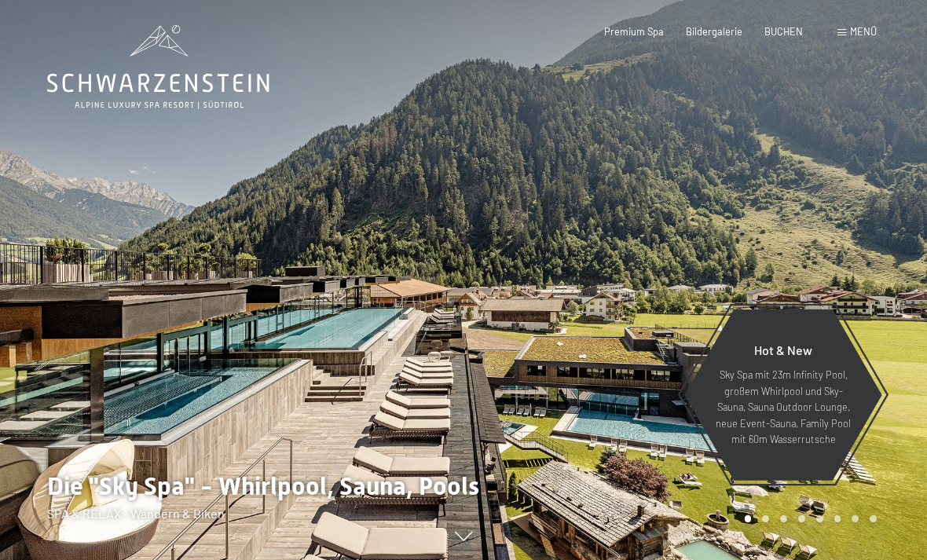 This screenshot has height=560, width=927. Describe the element at coordinates (873, 518) in the screenshot. I see `div: Carousel Page 8` at that location.